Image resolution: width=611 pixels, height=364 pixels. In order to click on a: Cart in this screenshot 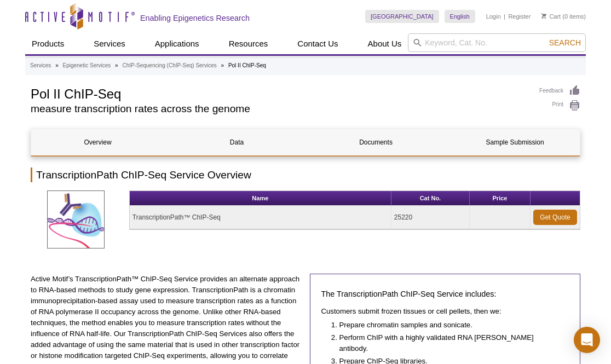, I will do `click(551, 17)`.